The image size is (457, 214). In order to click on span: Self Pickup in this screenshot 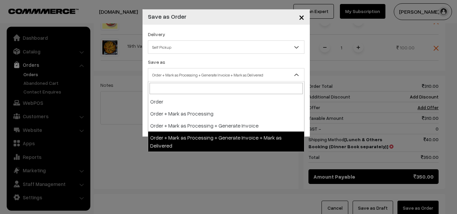, I will do `click(226, 47)`.